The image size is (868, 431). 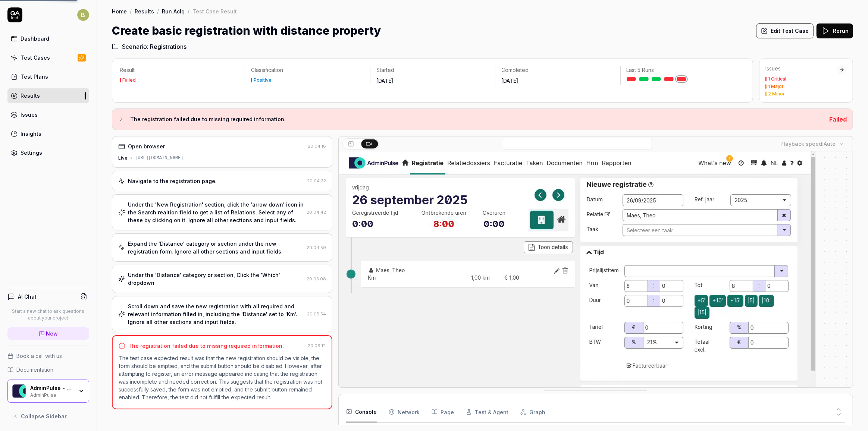 I want to click on span: New, so click(x=52, y=334).